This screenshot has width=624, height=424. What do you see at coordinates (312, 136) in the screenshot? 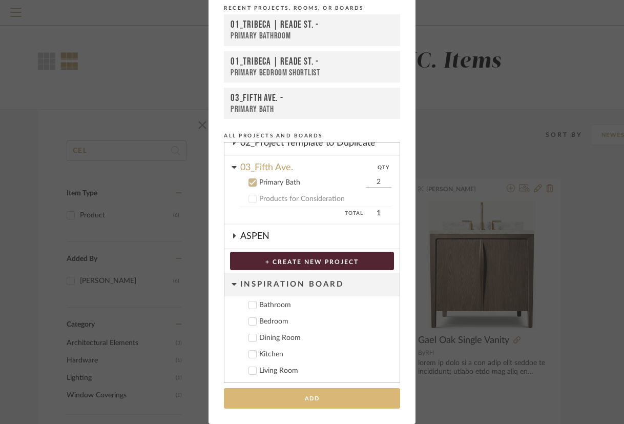
I see `div: All Projects and Boards` at bounding box center [312, 136].